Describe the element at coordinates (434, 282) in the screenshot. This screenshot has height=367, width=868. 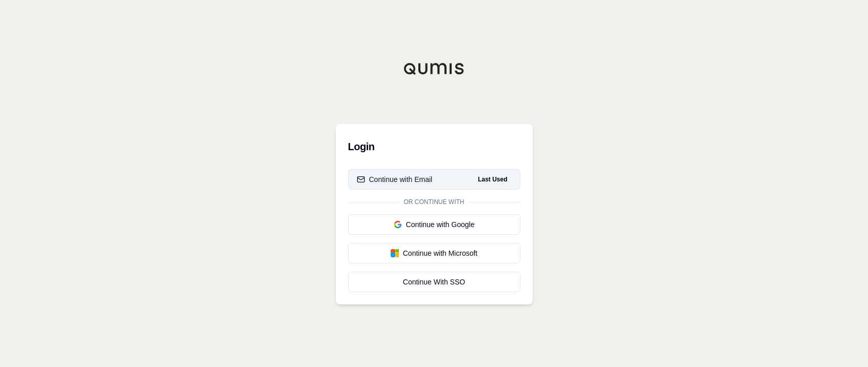
I see `div: Continue With SSO` at that location.